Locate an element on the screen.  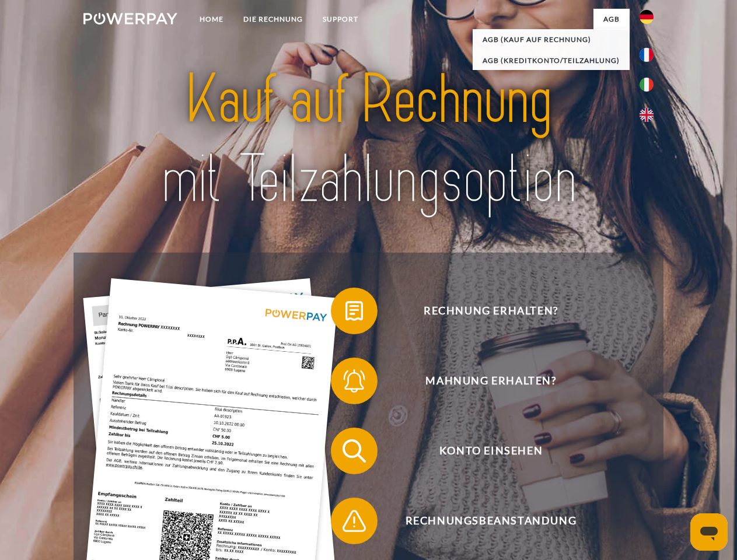
a: DIE RECHNUNG is located at coordinates (273, 20).